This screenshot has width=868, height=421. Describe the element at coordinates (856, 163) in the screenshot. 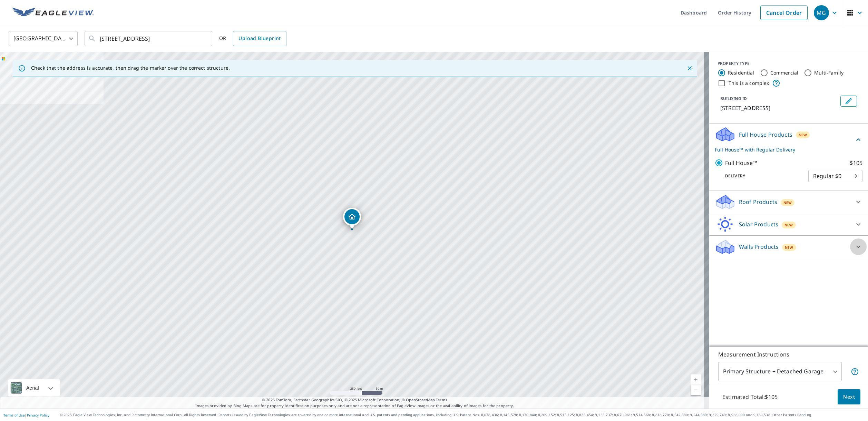

I see `p: $105` at that location.